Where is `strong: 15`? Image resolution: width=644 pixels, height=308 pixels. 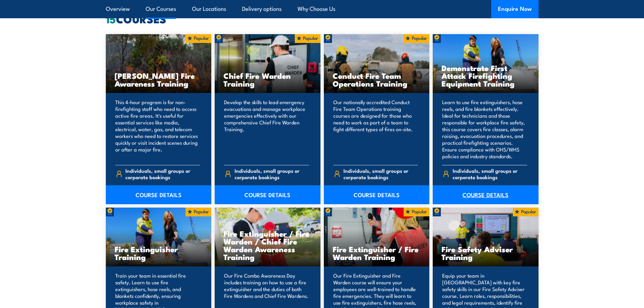
strong: 15 is located at coordinates (111, 18).